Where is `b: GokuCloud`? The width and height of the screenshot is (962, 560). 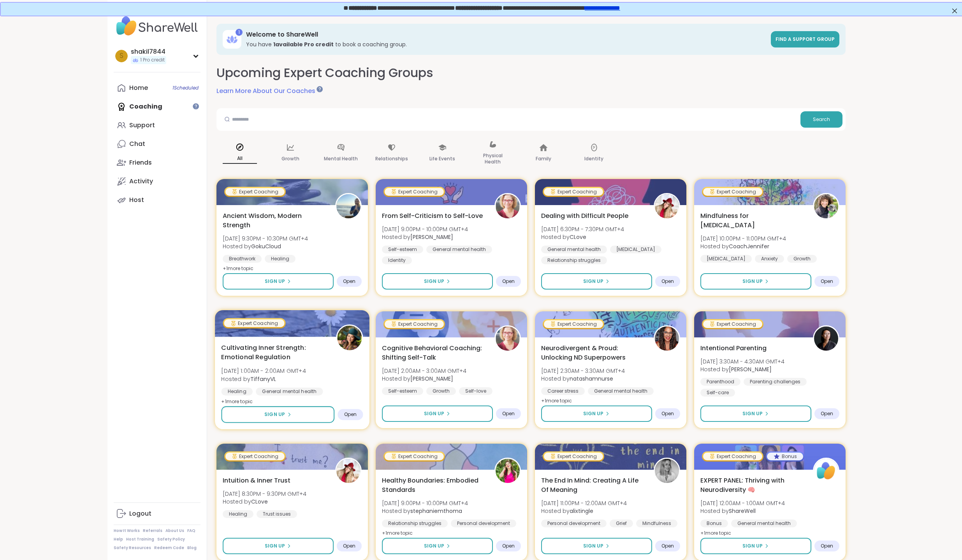 b: GokuCloud is located at coordinates (266, 246).